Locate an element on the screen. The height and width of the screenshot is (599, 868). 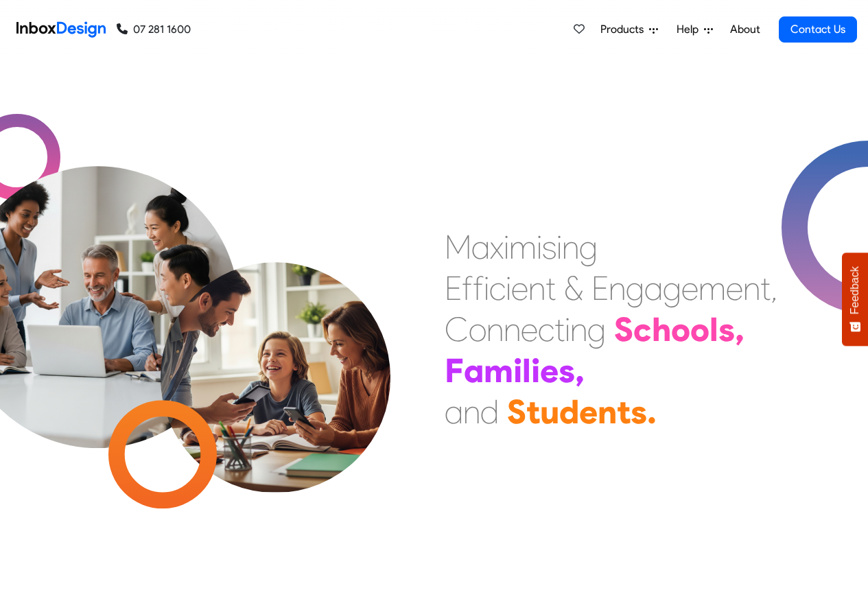
a: Help is located at coordinates (694, 30).